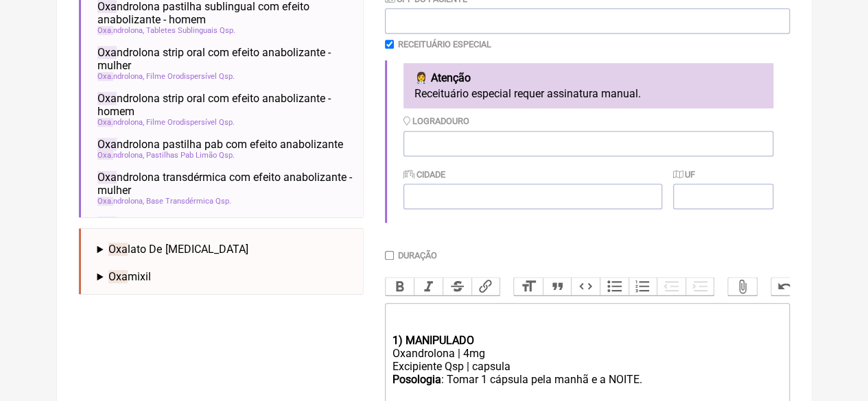  What do you see at coordinates (225, 105) in the screenshot?
I see `span: ndrolona strip oral com efeito anabolizante - homem` at bounding box center [225, 105].